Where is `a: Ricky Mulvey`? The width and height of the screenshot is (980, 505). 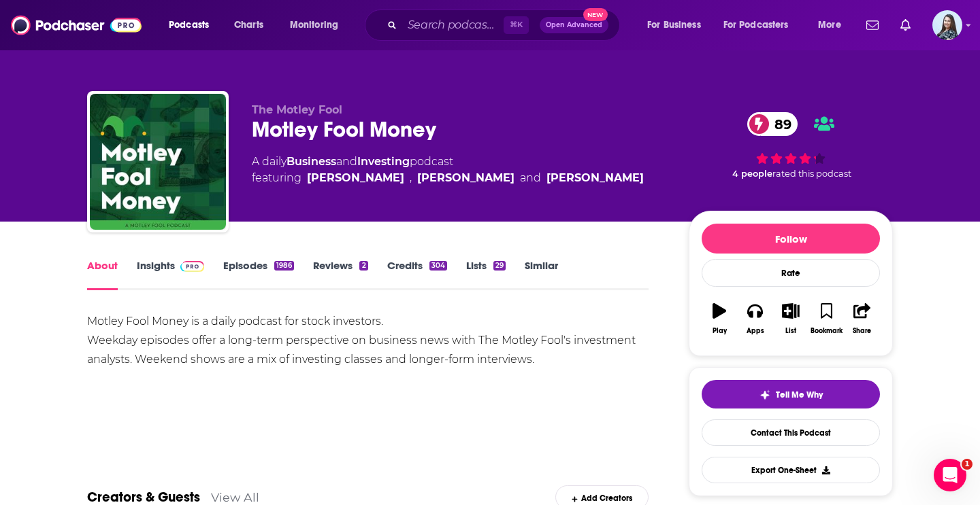 a: Ricky Mulvey is located at coordinates (465, 178).